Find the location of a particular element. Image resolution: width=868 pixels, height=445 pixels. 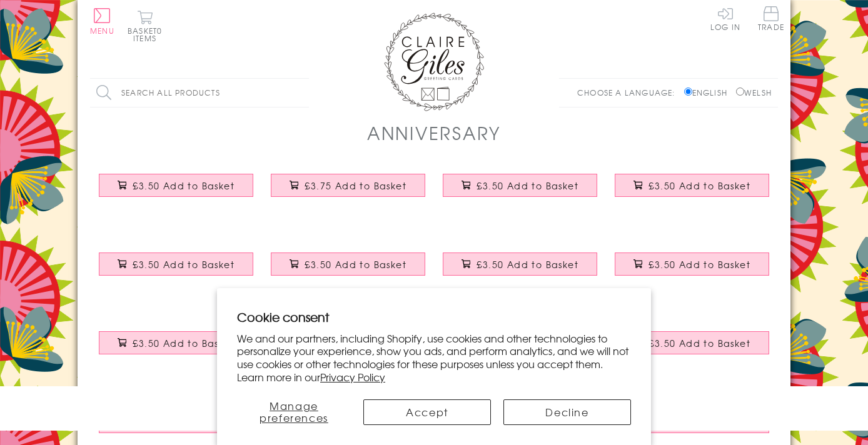

input: Search is located at coordinates (303, 93).